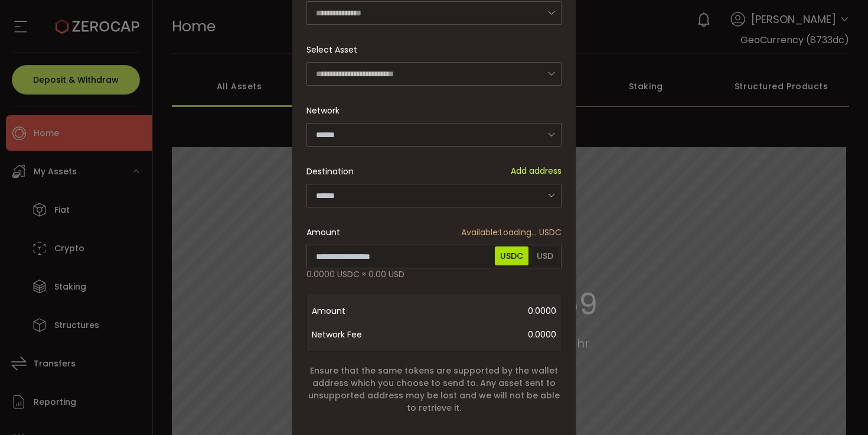 The image size is (868, 435). What do you see at coordinates (480, 232) in the screenshot?
I see `span: Available:` at bounding box center [480, 232].